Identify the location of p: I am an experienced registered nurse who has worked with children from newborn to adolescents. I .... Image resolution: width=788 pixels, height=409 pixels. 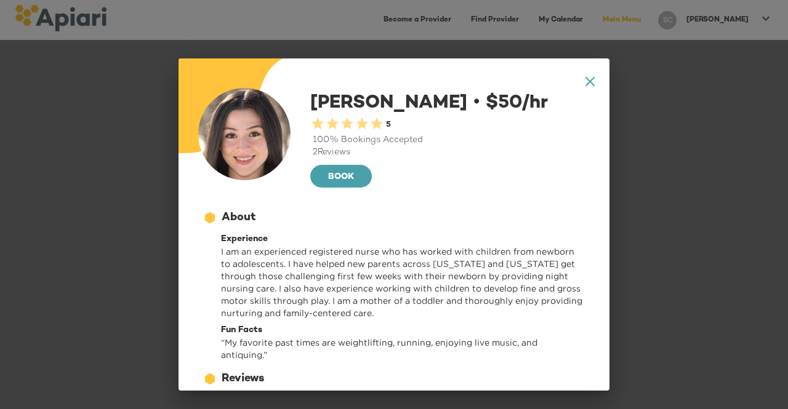
(403, 283).